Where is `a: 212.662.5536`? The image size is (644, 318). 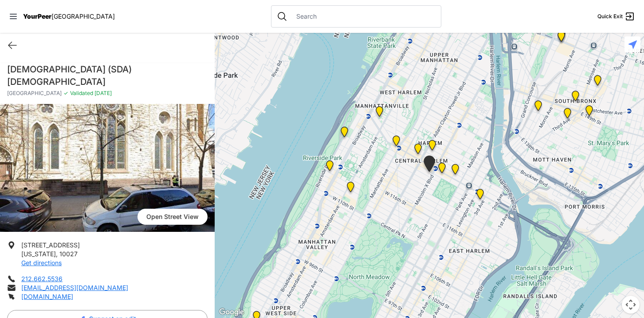 a: 212.662.5536 is located at coordinates (42, 278).